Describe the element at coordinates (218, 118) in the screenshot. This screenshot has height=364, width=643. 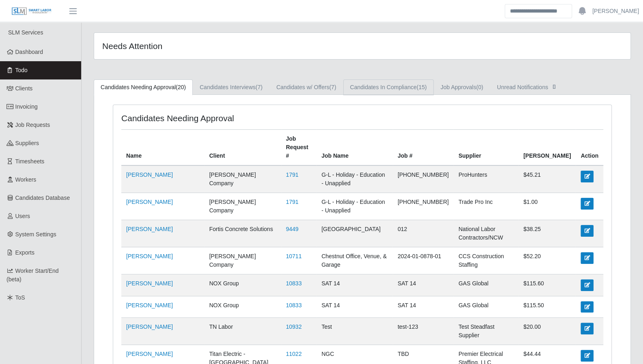
I see `h4: Candidates Needing Approval` at that location.